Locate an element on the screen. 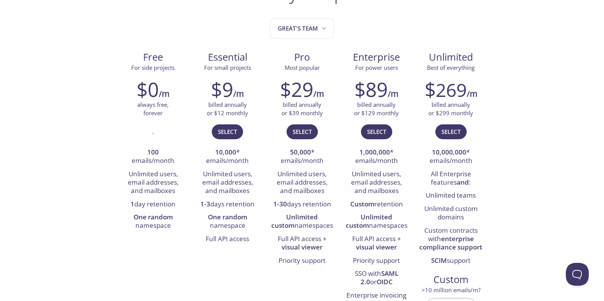 This screenshot has height=301, width=604. span: Most popular is located at coordinates (302, 68).